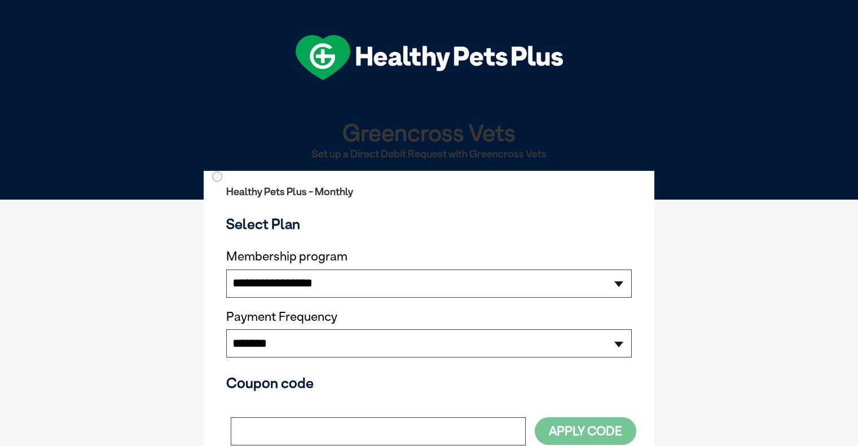  I want to click on h1: Greencross Vets, so click(429, 132).